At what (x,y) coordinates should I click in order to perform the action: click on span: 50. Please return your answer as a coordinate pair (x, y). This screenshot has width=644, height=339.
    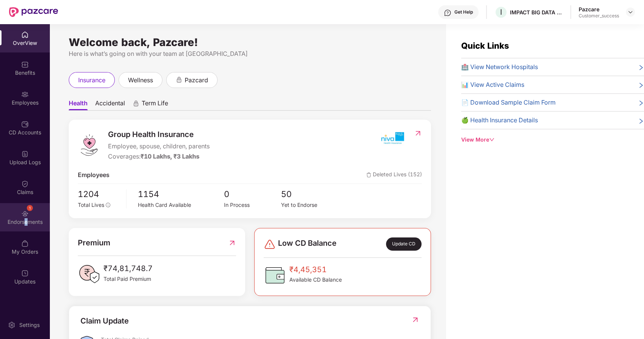
    Looking at the image, I should click on (309, 194).